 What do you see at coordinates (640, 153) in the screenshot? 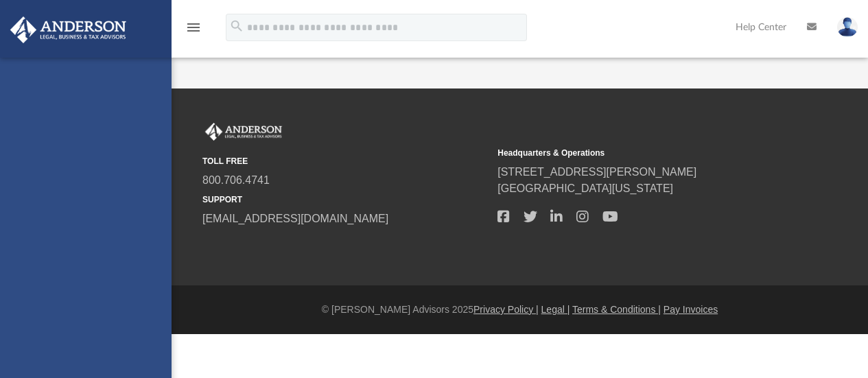
I see `small: Headquarters & Operations` at bounding box center [640, 153].